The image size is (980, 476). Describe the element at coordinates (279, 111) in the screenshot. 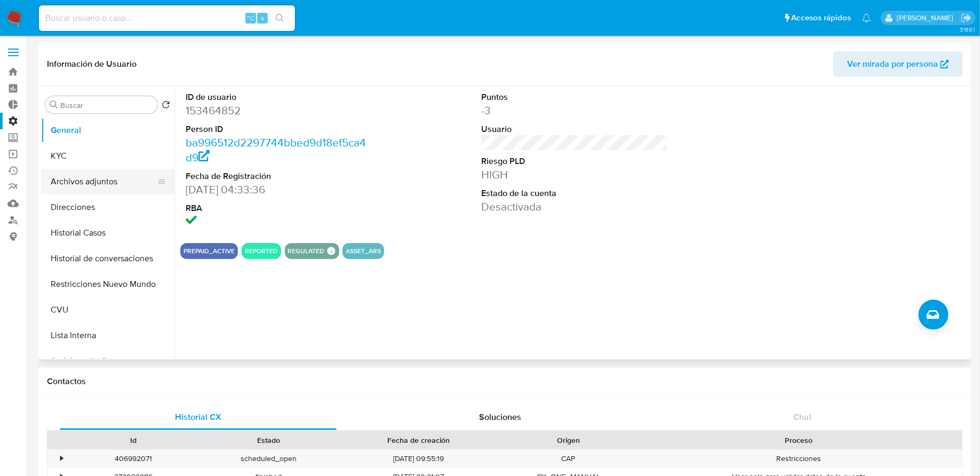

I see `dd: 153464852` at that location.